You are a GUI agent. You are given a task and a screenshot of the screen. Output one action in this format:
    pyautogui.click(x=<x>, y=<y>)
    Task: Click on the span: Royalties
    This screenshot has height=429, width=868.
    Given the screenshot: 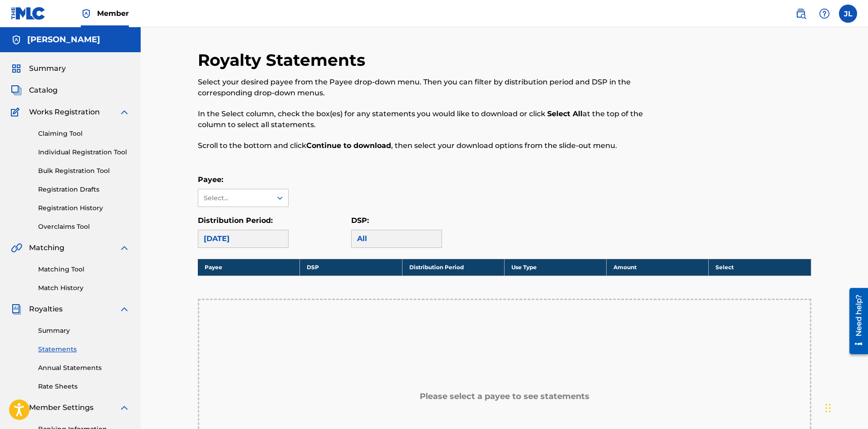 What is the action you would take?
    pyautogui.click(x=46, y=309)
    